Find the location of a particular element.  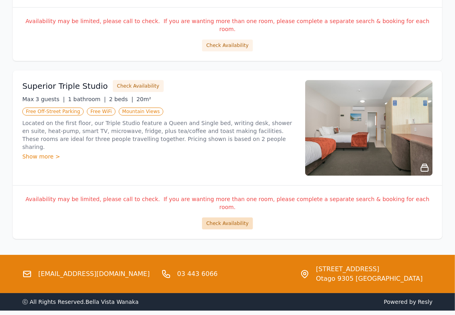

span: Free WiFi is located at coordinates (101, 112).